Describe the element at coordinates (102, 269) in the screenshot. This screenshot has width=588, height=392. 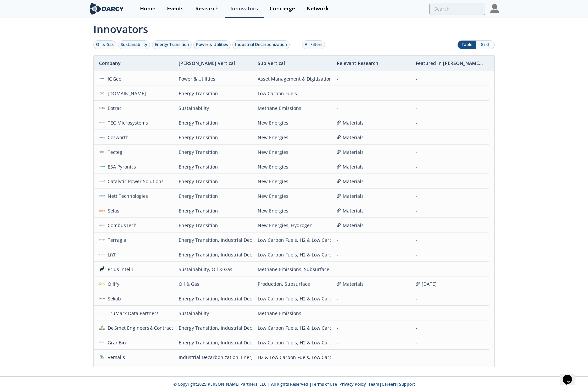
I see `img: fa21c03f-988c-4a0a-b731-fda050996228` at that location.